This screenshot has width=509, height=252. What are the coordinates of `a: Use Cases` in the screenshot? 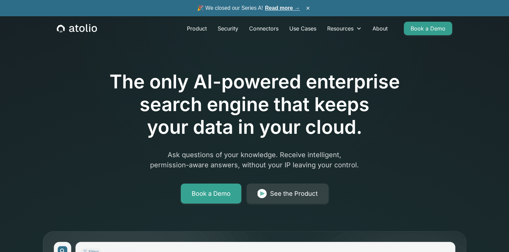 It's located at (303, 28).